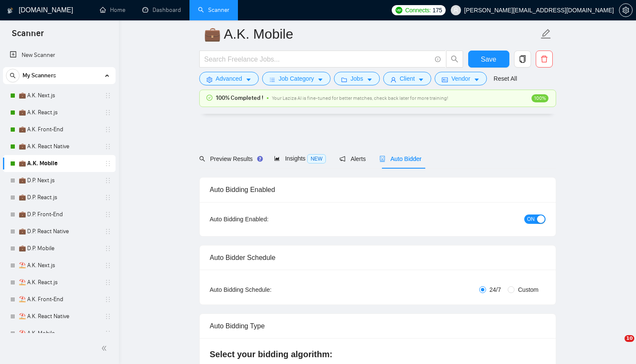 The height and width of the screenshot is (364, 636). What do you see at coordinates (213, 10) in the screenshot?
I see `a: searchScanner` at bounding box center [213, 10].